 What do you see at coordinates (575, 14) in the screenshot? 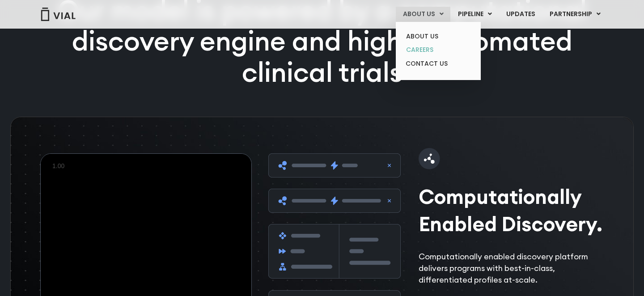
I see `a: PARTNERSHIPMenu Toggle` at bounding box center [575, 14].